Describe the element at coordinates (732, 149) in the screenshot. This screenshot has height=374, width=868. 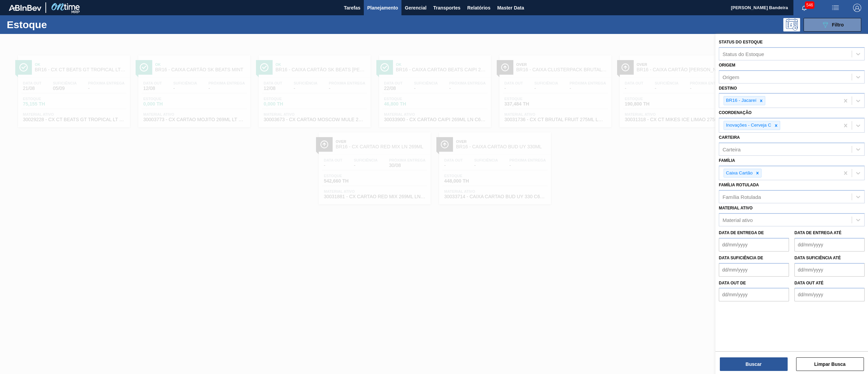
I see `div: Carteira` at that location.